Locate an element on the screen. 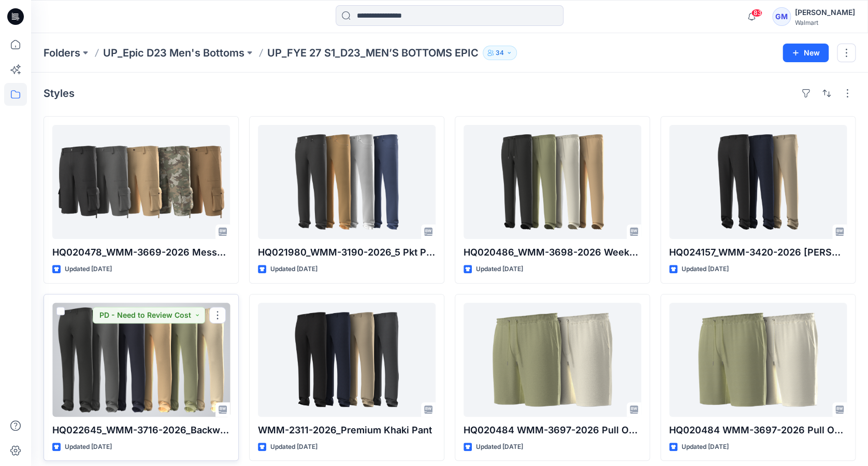  a: HQ024157_WMM-3420-2026 CK OPP Khaki Pant is located at coordinates (758, 182).